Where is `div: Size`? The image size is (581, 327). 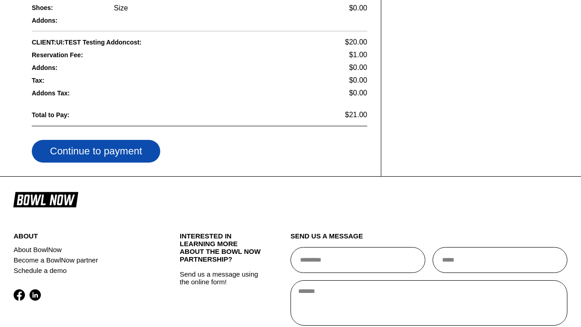
div: Size is located at coordinates (121, 8).